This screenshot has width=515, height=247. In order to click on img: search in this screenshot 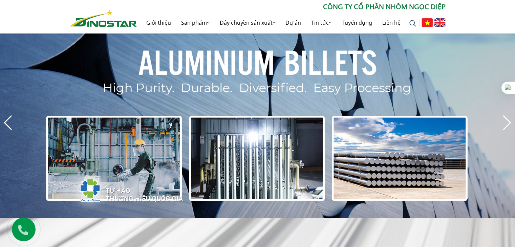, I will do `click(412, 23)`.